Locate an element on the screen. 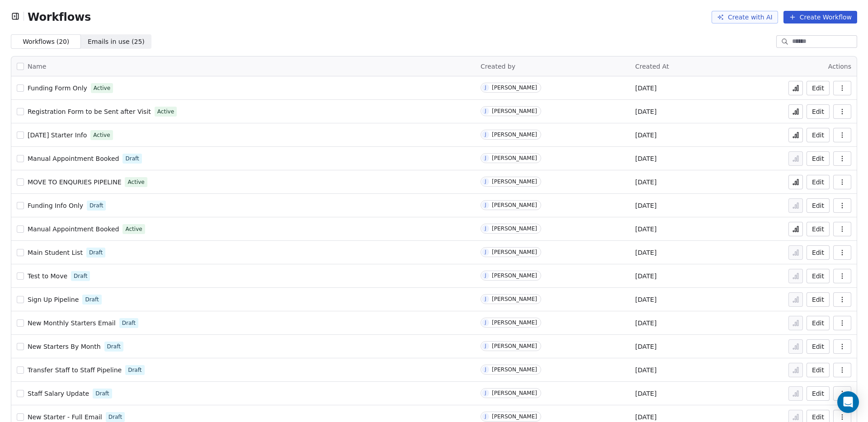 The image size is (868, 422). div: Open Intercom Messenger is located at coordinates (848, 402).